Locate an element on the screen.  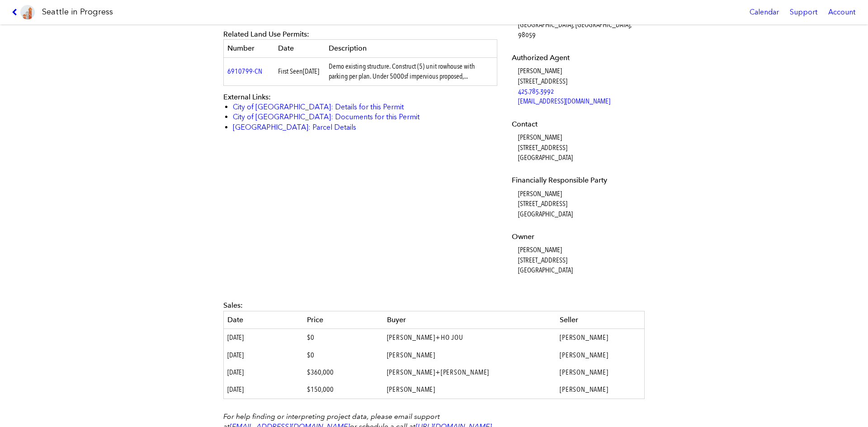
a: 425.785.3992 is located at coordinates (535, 91).